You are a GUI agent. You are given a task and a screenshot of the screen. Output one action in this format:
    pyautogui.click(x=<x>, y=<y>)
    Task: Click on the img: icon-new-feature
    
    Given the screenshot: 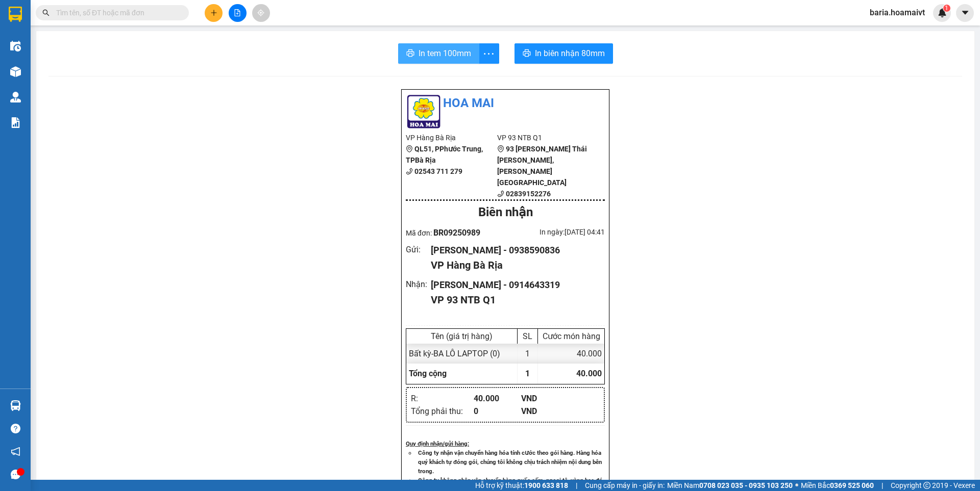 What is the action you would take?
    pyautogui.click(x=942, y=13)
    